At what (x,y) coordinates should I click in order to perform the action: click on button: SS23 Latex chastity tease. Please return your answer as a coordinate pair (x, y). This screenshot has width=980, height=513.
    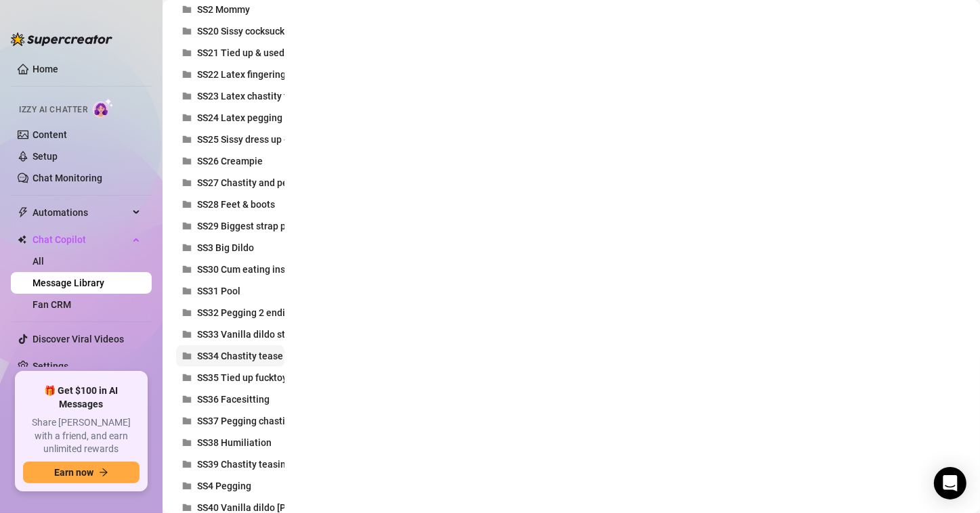
    Looking at the image, I should click on (230, 96).